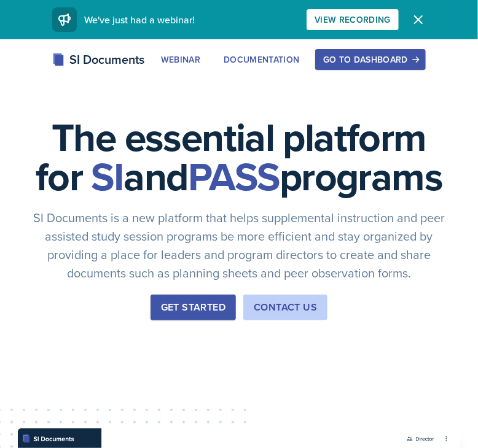 The image size is (478, 448). What do you see at coordinates (371, 60) in the screenshot?
I see `button: Go to Dashboard` at bounding box center [371, 60].